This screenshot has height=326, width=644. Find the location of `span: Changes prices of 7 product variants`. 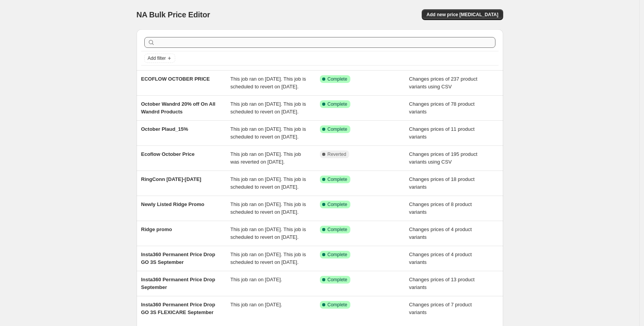

span: Changes prices of 7 product variants is located at coordinates (441, 308).